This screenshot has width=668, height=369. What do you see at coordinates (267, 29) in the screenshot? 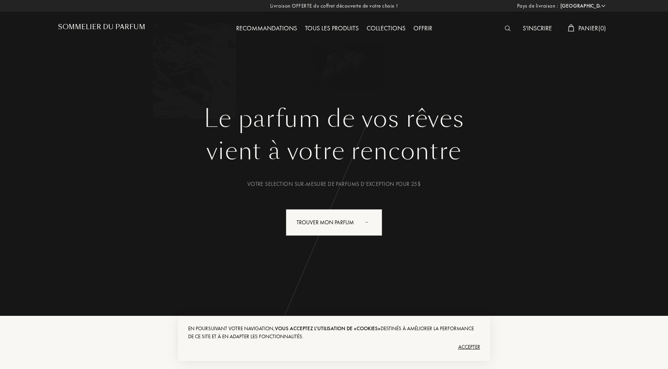
I see `div: Recommandations` at bounding box center [267, 29].